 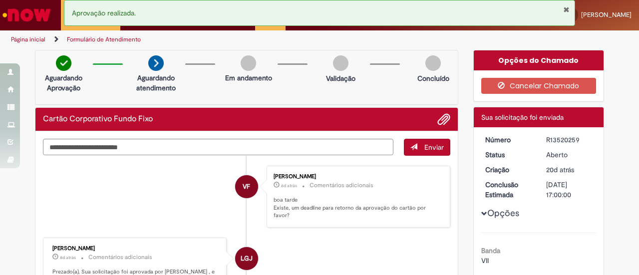 What do you see at coordinates (98, 119) in the screenshot?
I see `h2: Cartão Corporativo Fundo Fixo Histórico de tíquete` at bounding box center [98, 119].